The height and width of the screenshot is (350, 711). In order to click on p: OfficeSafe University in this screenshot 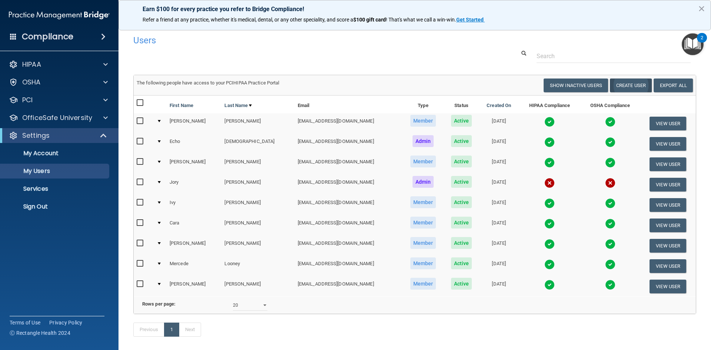, I will do `click(57, 118)`.